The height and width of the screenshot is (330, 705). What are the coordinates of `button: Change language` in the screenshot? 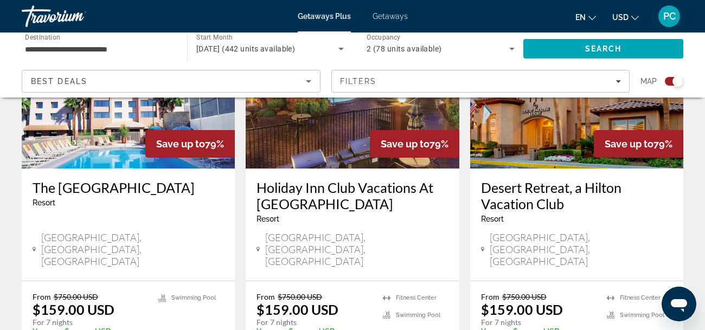 It's located at (585, 17).